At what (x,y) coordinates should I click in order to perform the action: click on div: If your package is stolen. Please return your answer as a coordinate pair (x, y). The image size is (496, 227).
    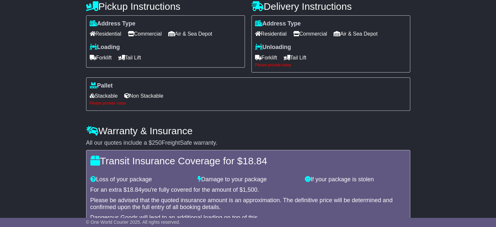
    Looking at the image, I should click on (355, 179).